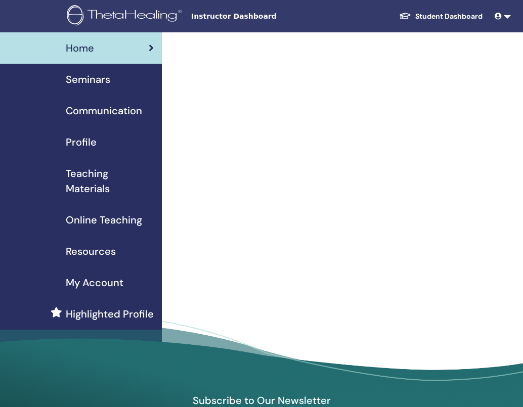 The height and width of the screenshot is (407, 523). Describe the element at coordinates (104, 111) in the screenshot. I see `span: Communication` at that location.